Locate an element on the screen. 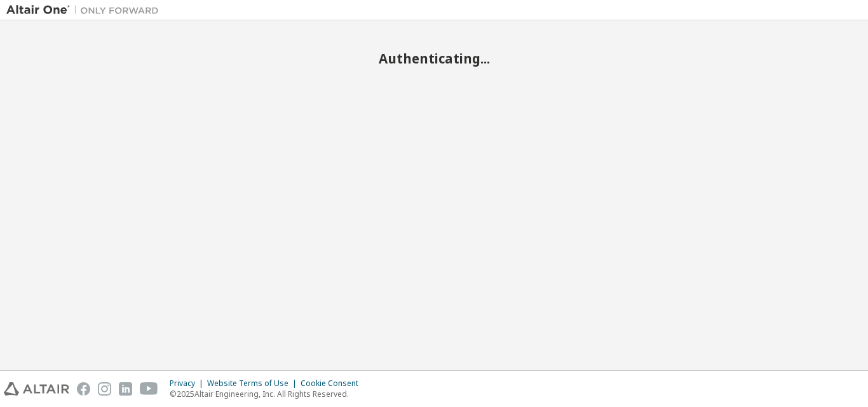 This screenshot has height=407, width=868. img: facebook.svg is located at coordinates (83, 389).